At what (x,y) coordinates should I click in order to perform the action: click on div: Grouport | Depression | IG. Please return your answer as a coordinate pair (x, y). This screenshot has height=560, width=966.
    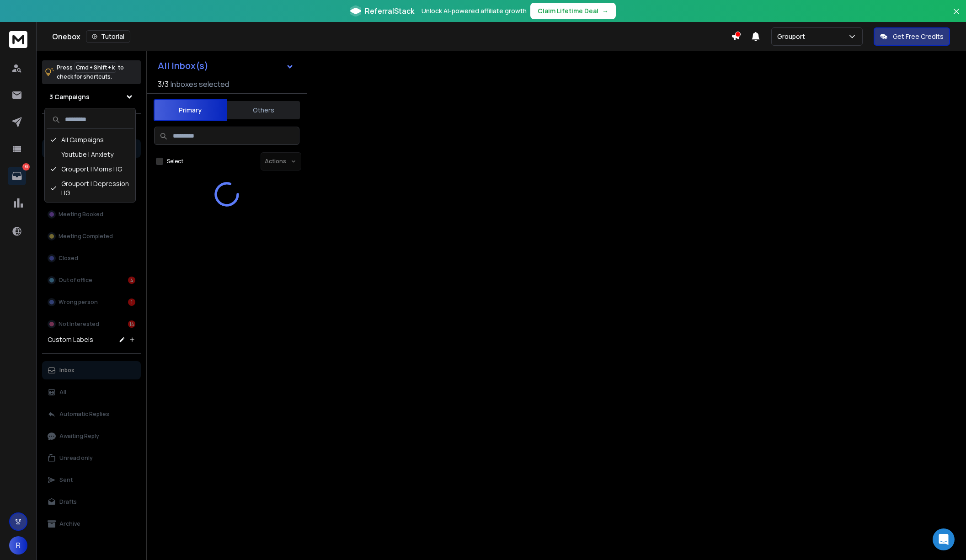
    Looking at the image, I should click on (90, 189).